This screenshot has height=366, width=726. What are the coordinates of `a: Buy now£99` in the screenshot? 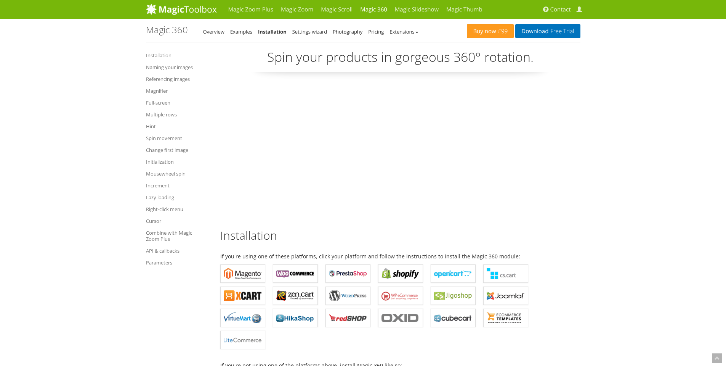 It's located at (490, 31).